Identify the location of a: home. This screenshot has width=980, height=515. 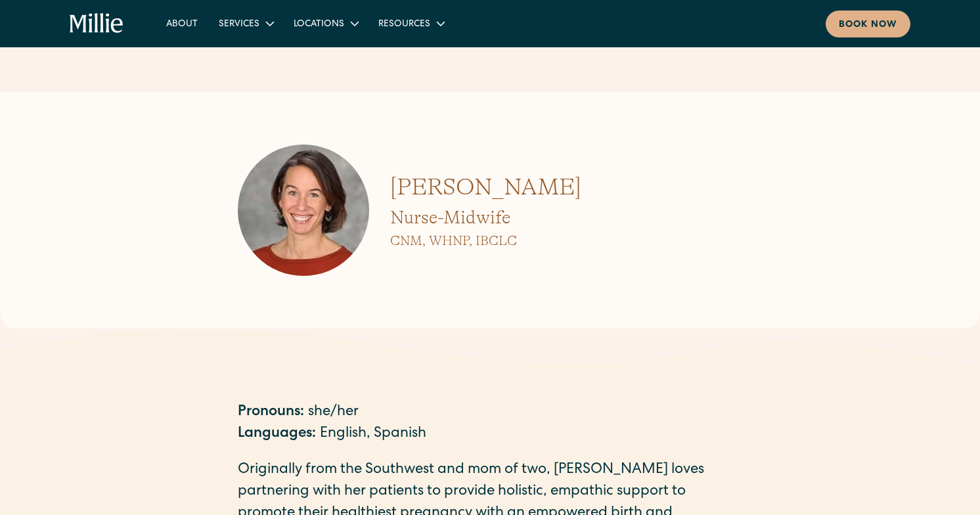
(97, 24).